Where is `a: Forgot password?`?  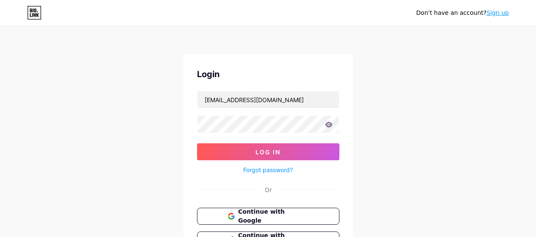 a: Forgot password? is located at coordinates (268, 170).